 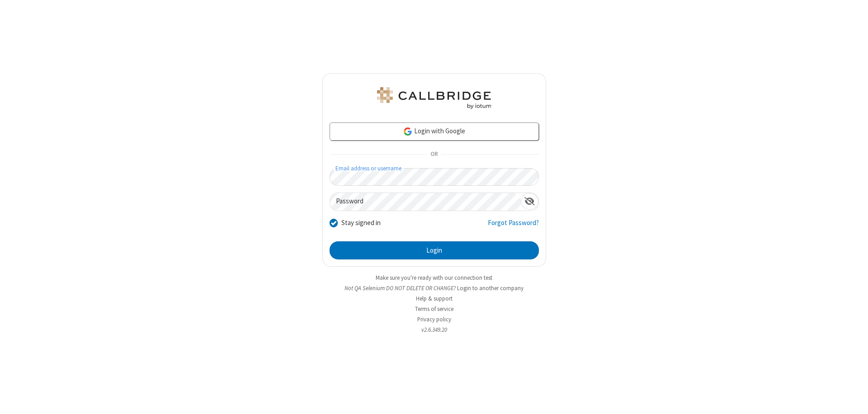 What do you see at coordinates (425, 201) in the screenshot?
I see `input: Password` at bounding box center [425, 201].